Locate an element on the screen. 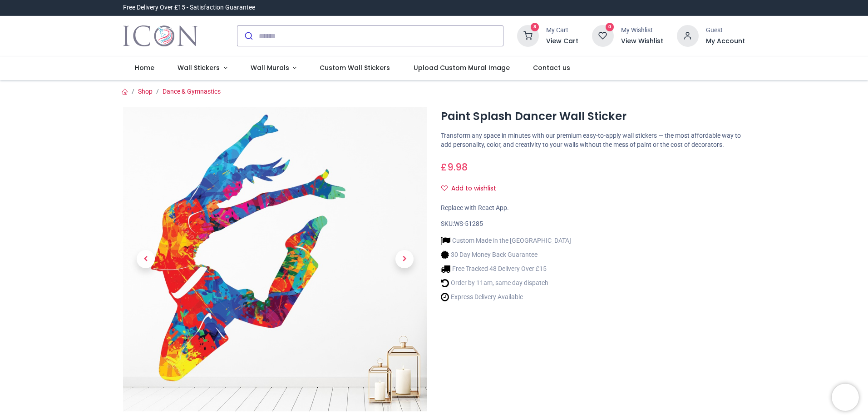  div: My Wishlist is located at coordinates (642, 30).